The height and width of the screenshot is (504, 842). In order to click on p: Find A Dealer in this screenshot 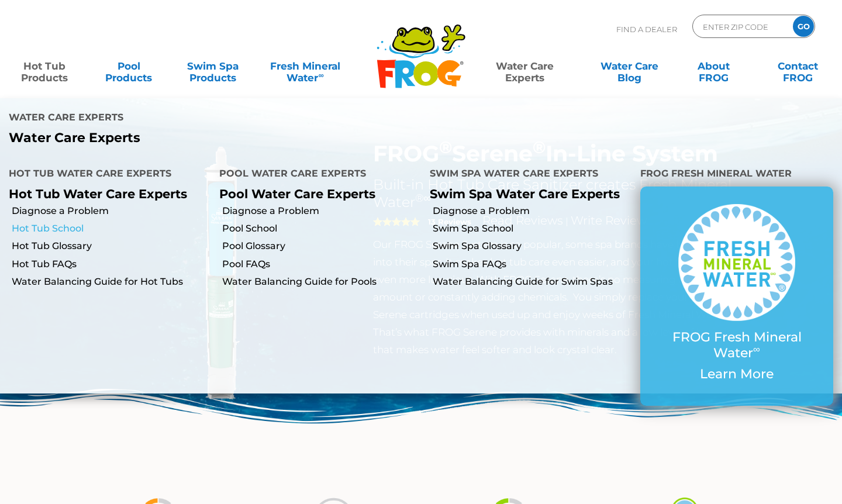, I will do `click(647, 29)`.